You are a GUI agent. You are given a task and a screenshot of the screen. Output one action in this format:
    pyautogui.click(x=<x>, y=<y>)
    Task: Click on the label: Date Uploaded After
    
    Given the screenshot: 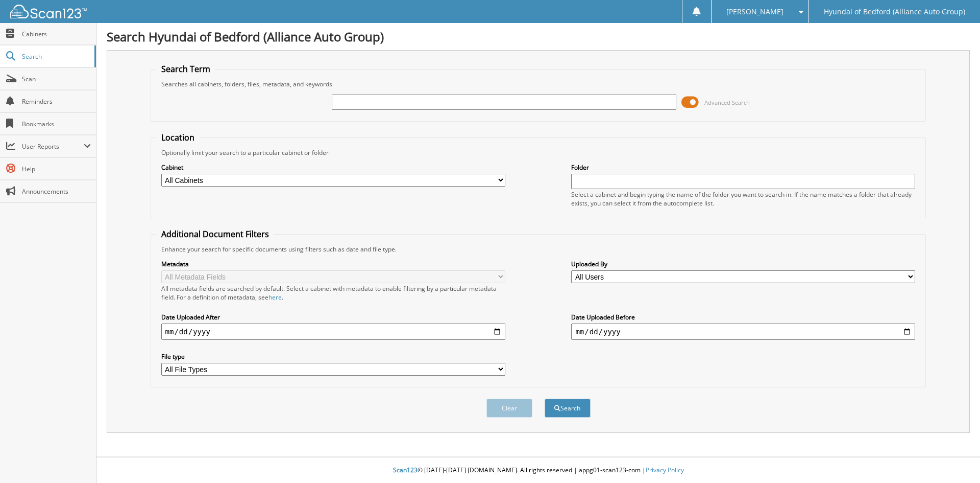 What is the action you would take?
    pyautogui.click(x=333, y=317)
    